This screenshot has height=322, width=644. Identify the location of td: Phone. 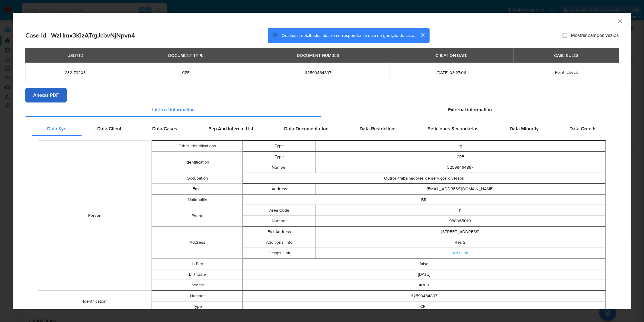
(197, 216).